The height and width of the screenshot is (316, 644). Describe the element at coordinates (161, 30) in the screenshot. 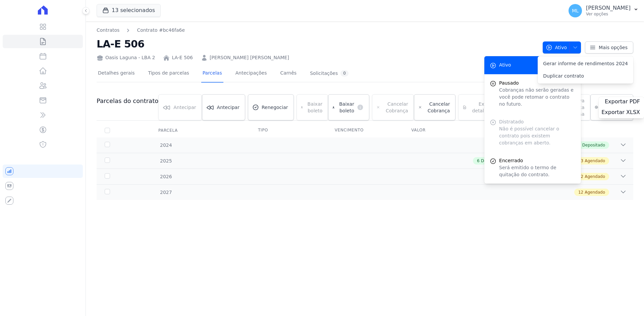

I see `a: Contrato #bc46fa6e` at that location.